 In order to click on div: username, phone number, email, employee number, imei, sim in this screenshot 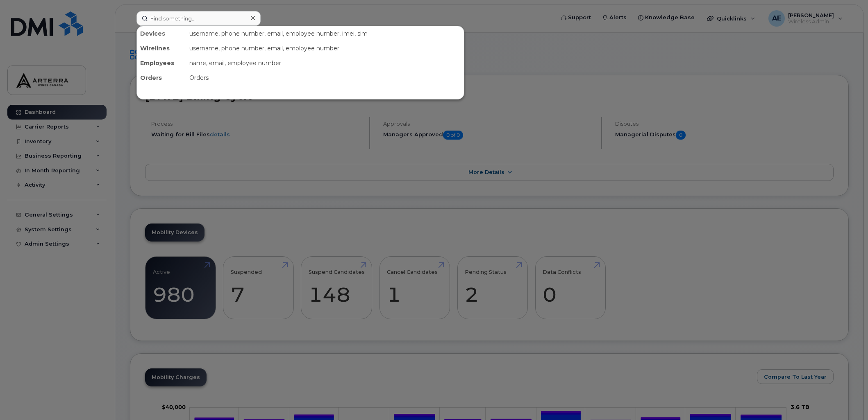, I will do `click(325, 33)`.